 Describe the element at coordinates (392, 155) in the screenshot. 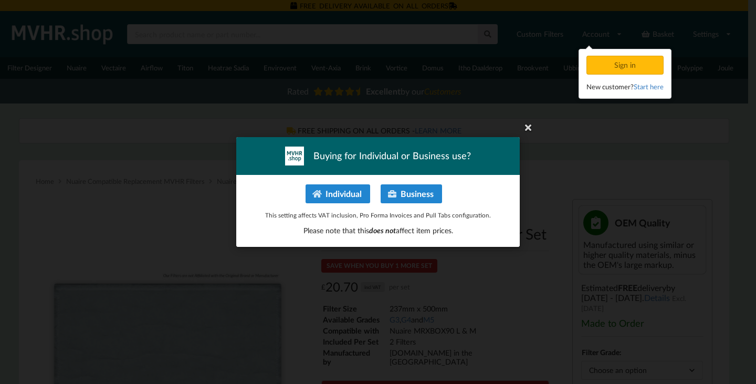

I see `span: Buying for Individual or Business use?` at that location.